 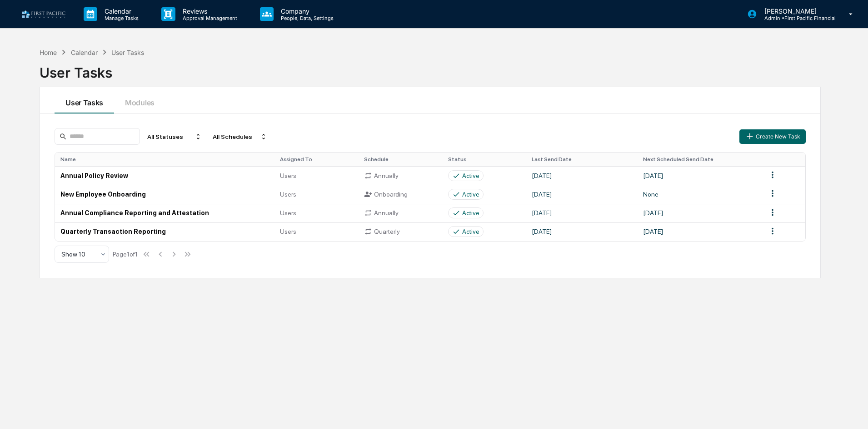 I want to click on button: Create New Task, so click(x=773, y=137).